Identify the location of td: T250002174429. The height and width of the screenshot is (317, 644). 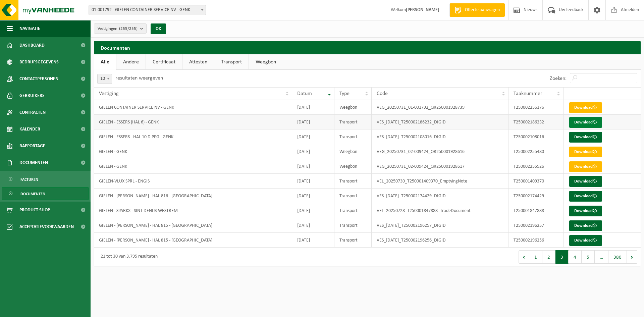
(536, 196).